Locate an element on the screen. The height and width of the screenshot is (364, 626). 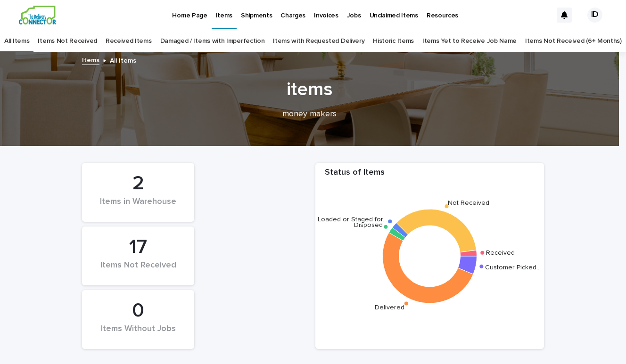
text: Received is located at coordinates (500, 253).